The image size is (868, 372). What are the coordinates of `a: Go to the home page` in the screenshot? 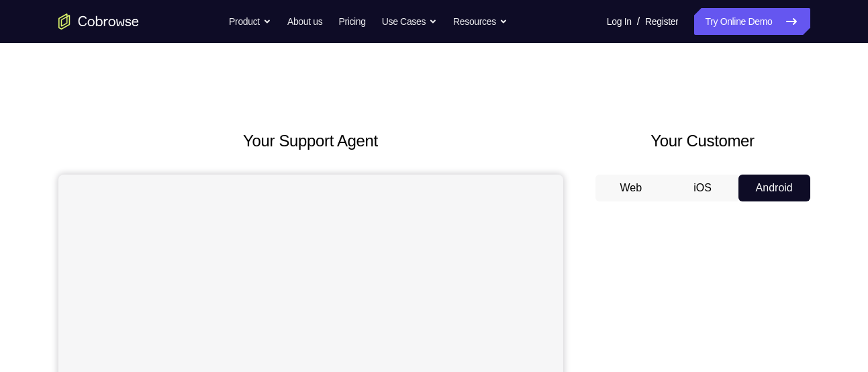 It's located at (99, 21).